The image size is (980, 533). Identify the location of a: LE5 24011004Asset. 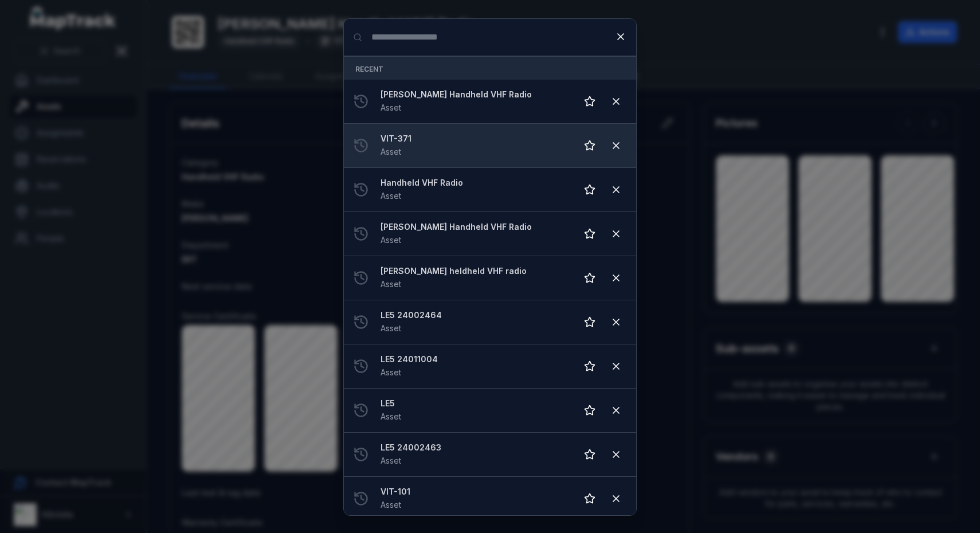
(474, 366).